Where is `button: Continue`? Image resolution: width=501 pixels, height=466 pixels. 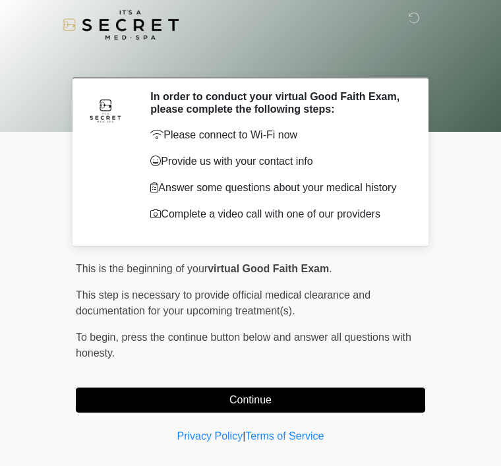
button: Continue is located at coordinates (251, 400).